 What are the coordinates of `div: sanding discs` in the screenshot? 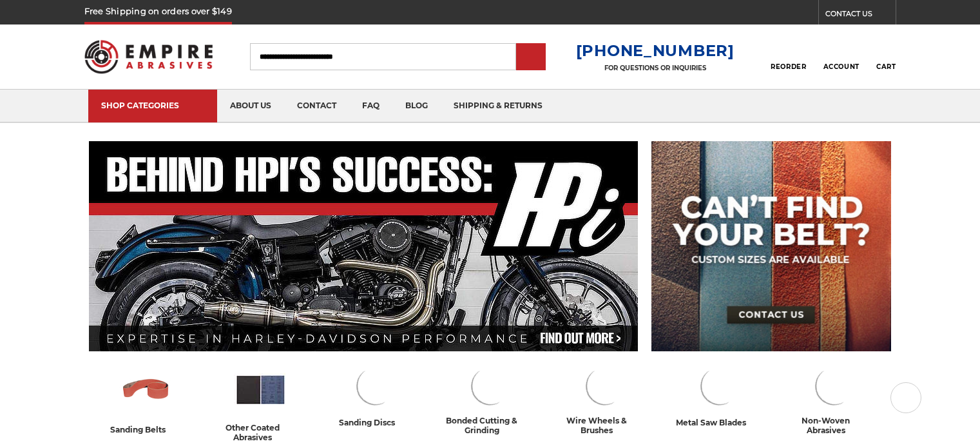 It's located at (375, 422).